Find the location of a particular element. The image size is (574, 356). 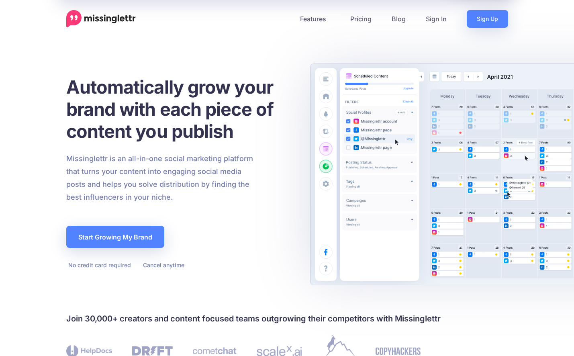

p: Missinglettr is an all-in-one social marketing platform that turns your content into engaging soc... is located at coordinates (160, 178).